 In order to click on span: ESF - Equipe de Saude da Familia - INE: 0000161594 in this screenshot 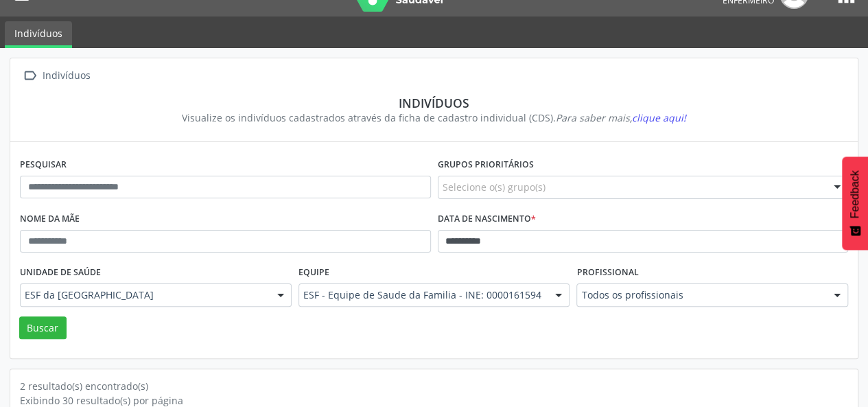, I will do `click(423, 295)`.